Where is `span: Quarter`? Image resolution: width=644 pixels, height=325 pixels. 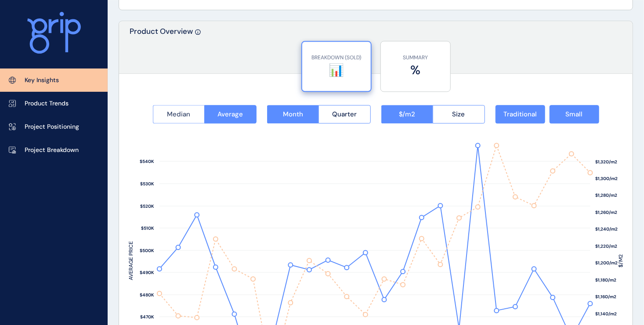 span: Quarter is located at coordinates (345, 114).